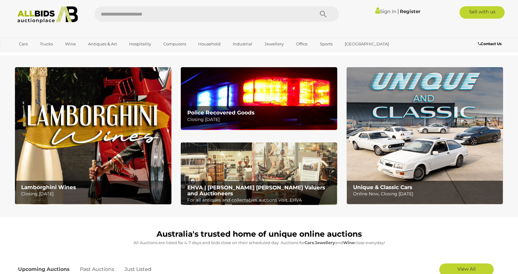 This screenshot has height=274, width=518. Describe the element at coordinates (323, 14) in the screenshot. I see `button: Search` at that location.